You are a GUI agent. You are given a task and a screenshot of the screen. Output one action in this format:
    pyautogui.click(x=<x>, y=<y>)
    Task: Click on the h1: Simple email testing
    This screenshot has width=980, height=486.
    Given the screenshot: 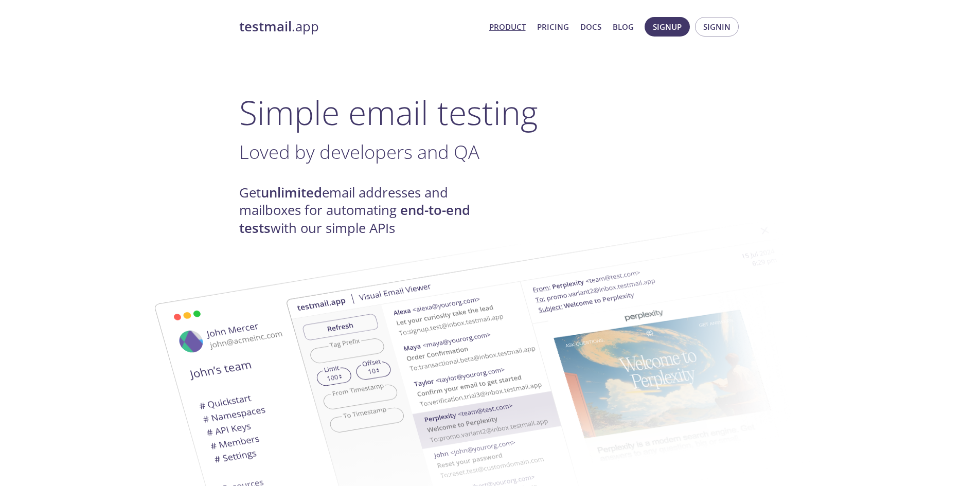 What is the action you would take?
    pyautogui.click(x=490, y=112)
    